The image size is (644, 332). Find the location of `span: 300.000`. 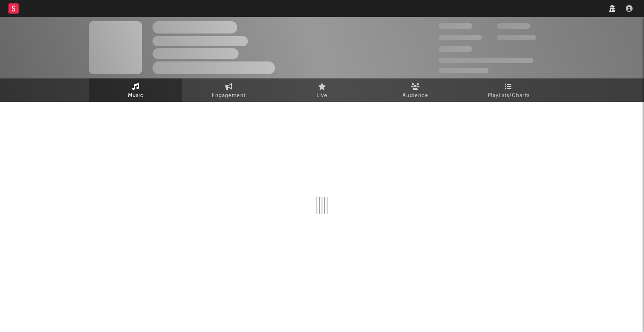

span: 300.000 is located at coordinates (456, 26).